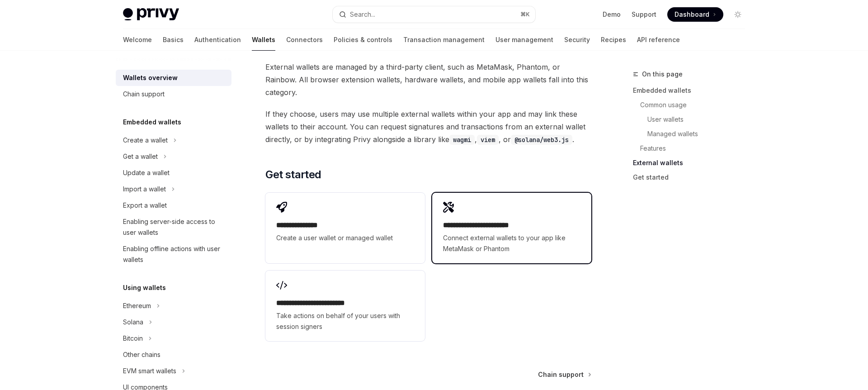 The width and height of the screenshot is (868, 390). What do you see at coordinates (525, 15) in the screenshot?
I see `span: ⌘ K` at bounding box center [525, 15].